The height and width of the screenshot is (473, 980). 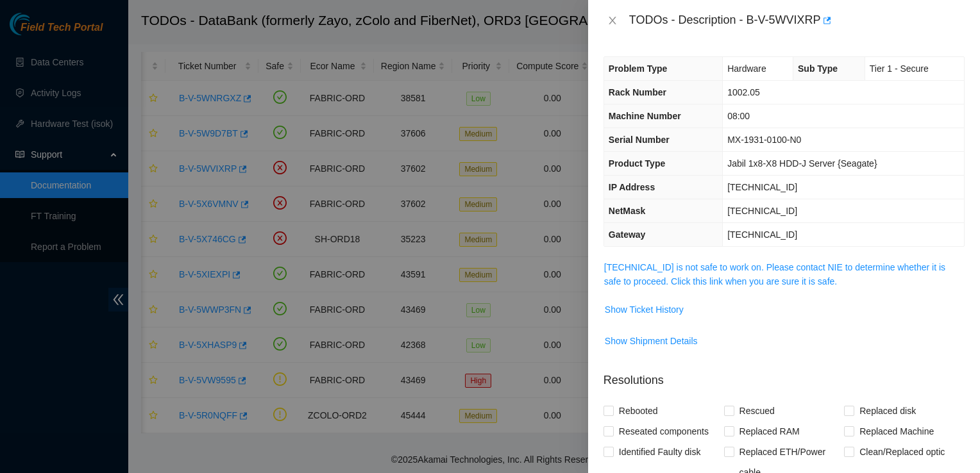 I want to click on span: Product Type, so click(x=637, y=163).